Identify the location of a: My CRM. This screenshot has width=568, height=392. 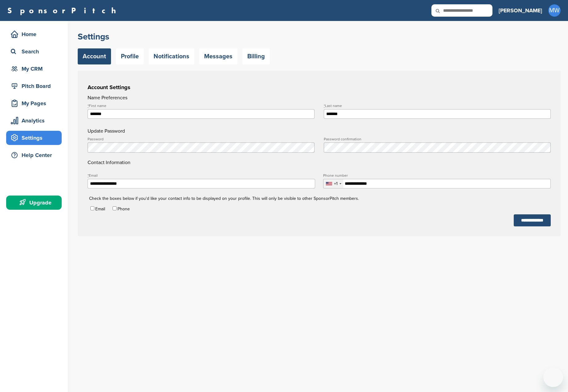
(34, 69).